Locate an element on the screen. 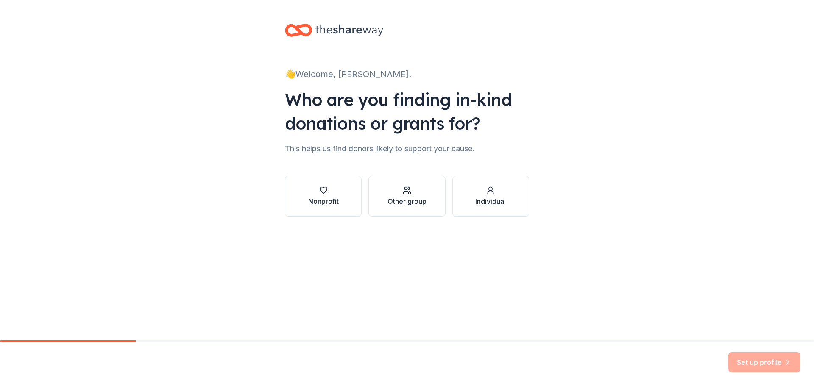 The image size is (814, 386). button: Other group is located at coordinates (407, 196).